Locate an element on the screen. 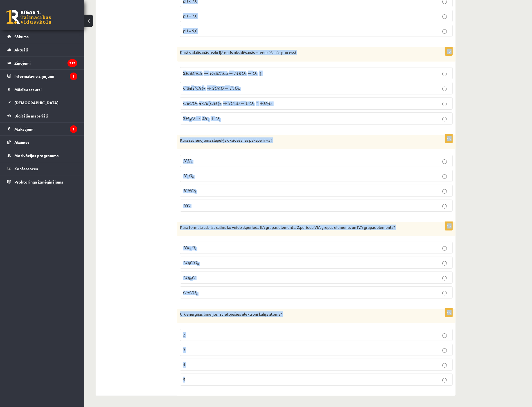 The image size is (532, 407). a: Rīgas 1. Tālmācības vidusskola is located at coordinates (29, 17).